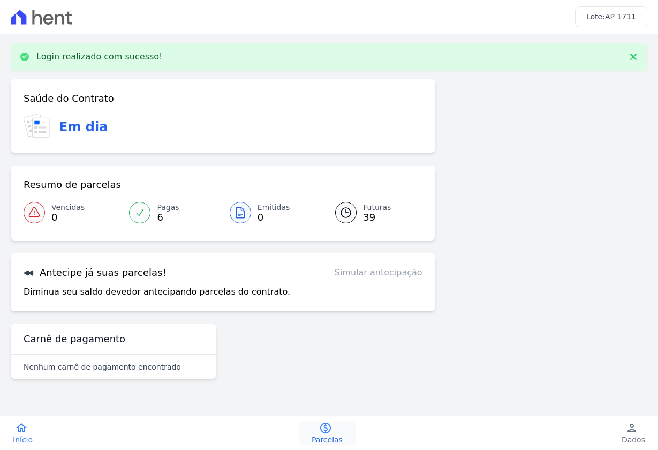 This screenshot has height=450, width=658. Describe the element at coordinates (274, 207) in the screenshot. I see `span: Emitidas` at that location.